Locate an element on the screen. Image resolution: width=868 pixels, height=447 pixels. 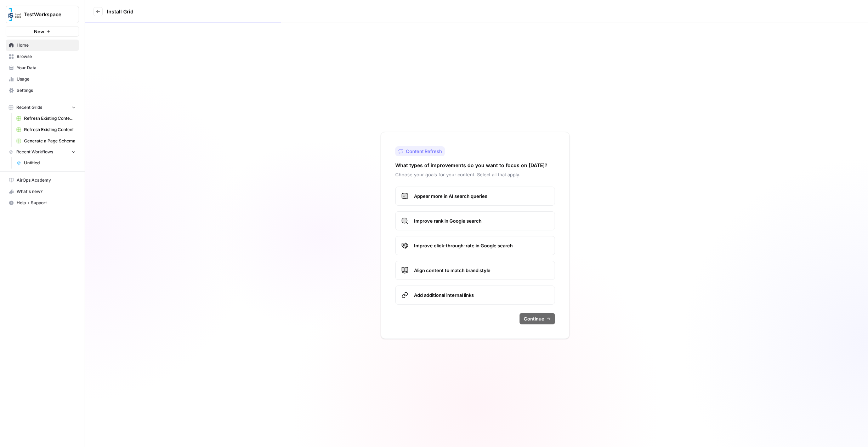
button: Help + Support is located at coordinates (42, 203).